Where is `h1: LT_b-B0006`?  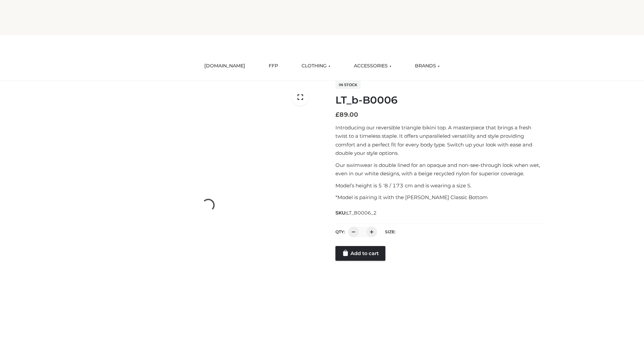 h1: LT_b-B0006 is located at coordinates (439, 100).